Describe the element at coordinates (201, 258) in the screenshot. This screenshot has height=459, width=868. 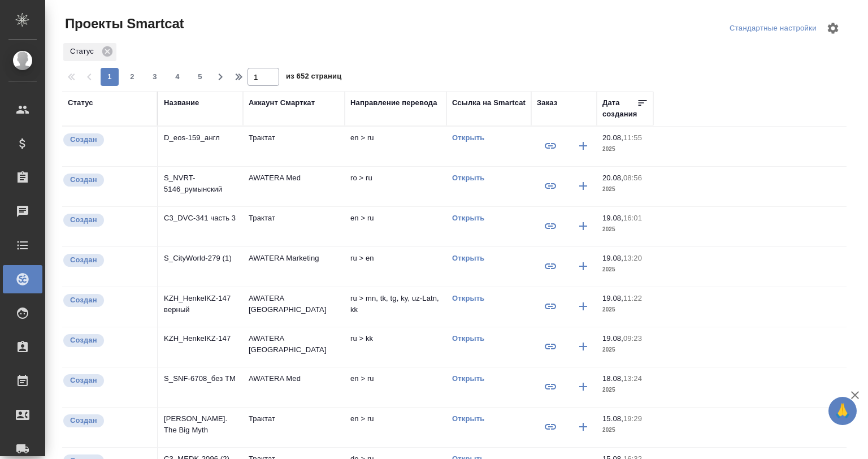
I see `p: S_CityWorld-279 (1)` at that location.